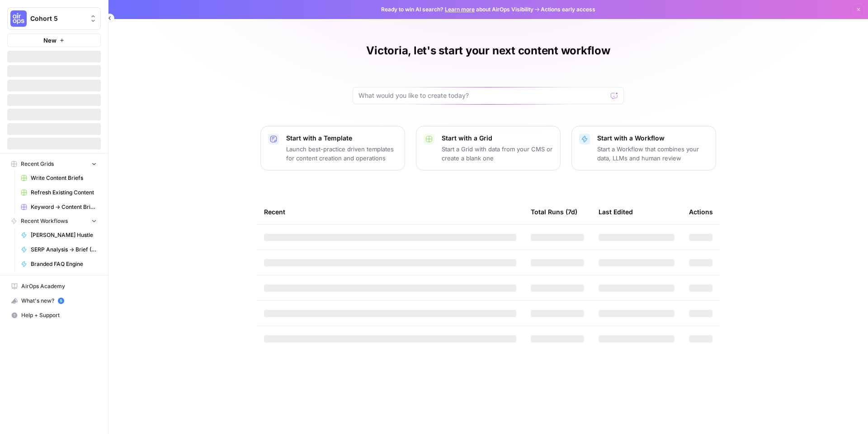 The width and height of the screenshot is (868, 434). What do you see at coordinates (341, 138) in the screenshot?
I see `p: Start with a Template` at bounding box center [341, 138].